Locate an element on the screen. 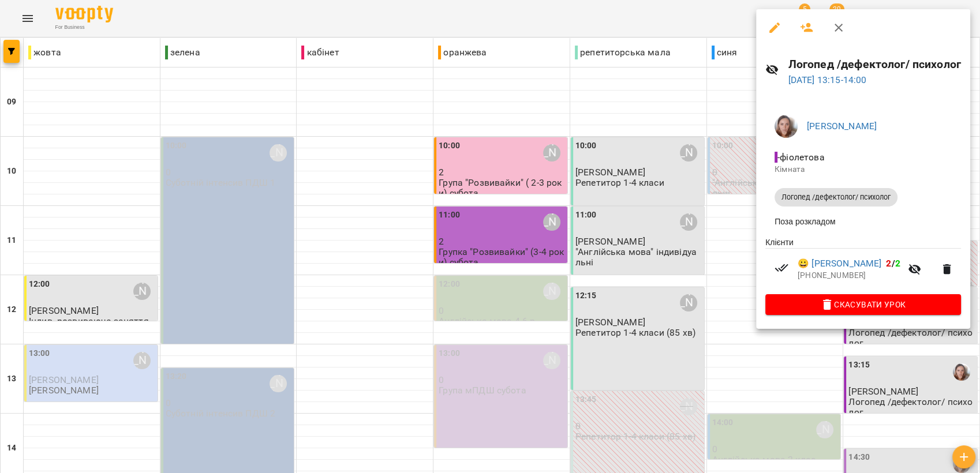 This screenshot has width=980, height=473. span: - фіолетова is located at coordinates (801, 157).